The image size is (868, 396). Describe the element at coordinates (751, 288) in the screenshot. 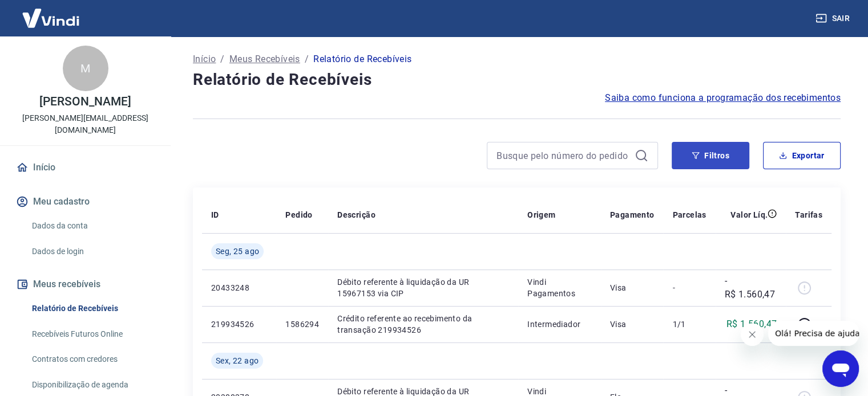

I see `p: -R$ 1.560,47` at that location.